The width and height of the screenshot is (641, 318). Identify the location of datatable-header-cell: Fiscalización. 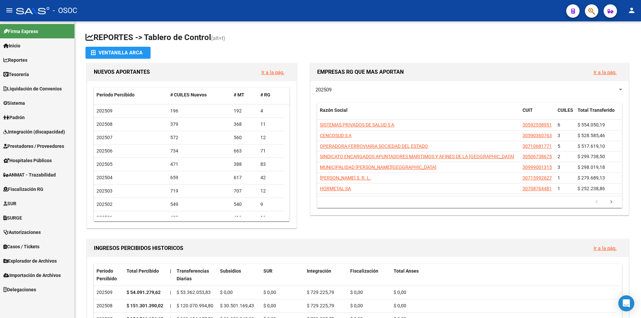
(369, 275).